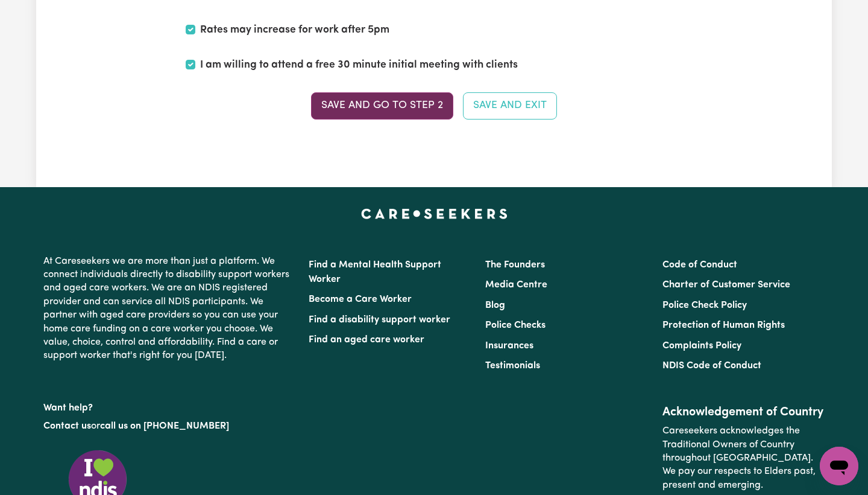  I want to click on p: or, so click(169, 426).